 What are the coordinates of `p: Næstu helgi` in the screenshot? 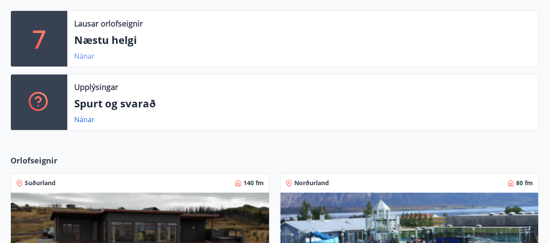 It's located at (303, 40).